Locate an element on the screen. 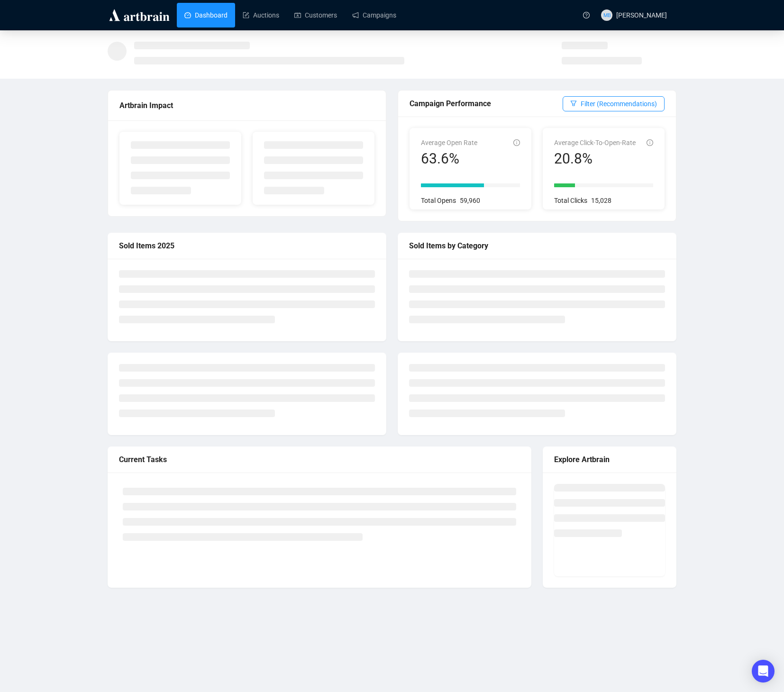 The height and width of the screenshot is (692, 784). div: Sold Items 2025 is located at coordinates (247, 246).